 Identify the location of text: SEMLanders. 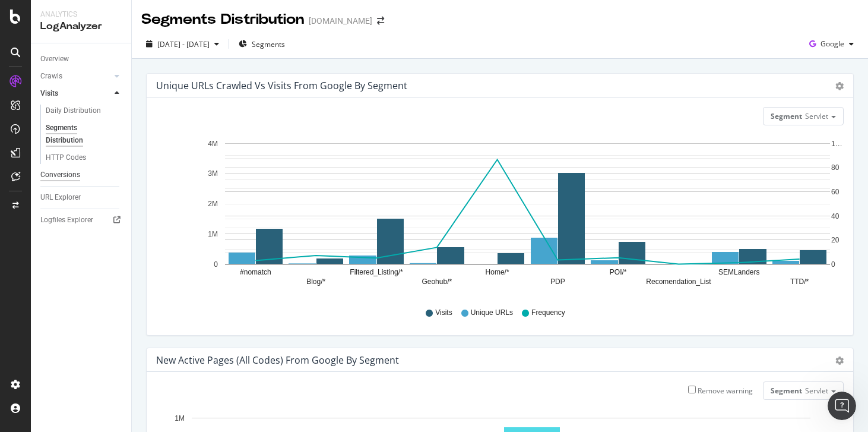
(739, 273).